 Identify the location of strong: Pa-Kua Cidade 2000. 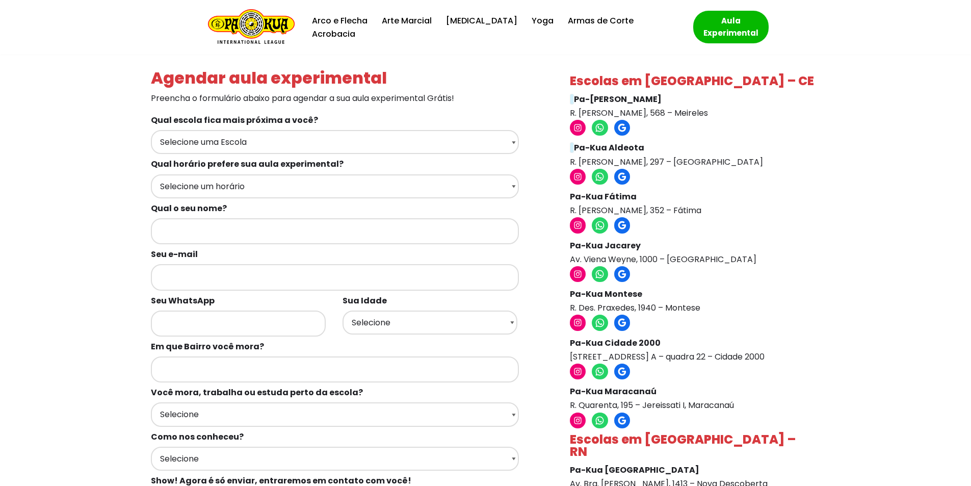
(615, 342).